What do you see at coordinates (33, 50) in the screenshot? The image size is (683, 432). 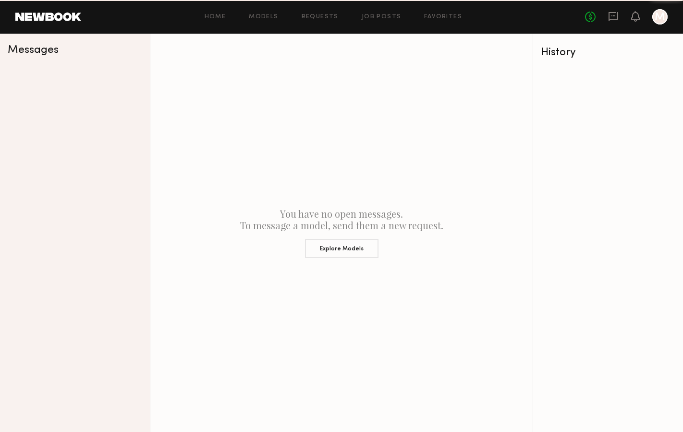 I see `span: Messages` at bounding box center [33, 50].